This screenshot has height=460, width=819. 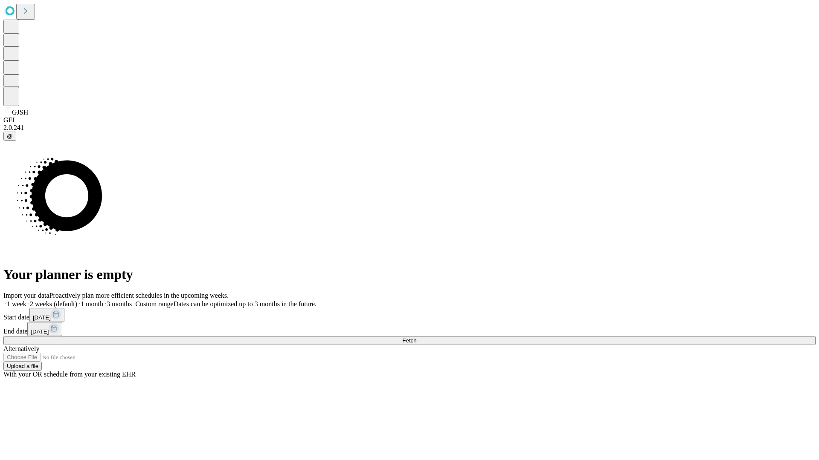 What do you see at coordinates (154, 304) in the screenshot?
I see `span: Custom range` at bounding box center [154, 304].